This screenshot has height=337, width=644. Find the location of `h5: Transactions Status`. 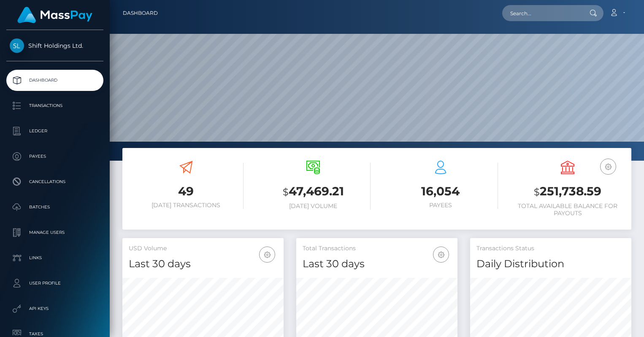

h5: Transactions Status is located at coordinates (551, 249).